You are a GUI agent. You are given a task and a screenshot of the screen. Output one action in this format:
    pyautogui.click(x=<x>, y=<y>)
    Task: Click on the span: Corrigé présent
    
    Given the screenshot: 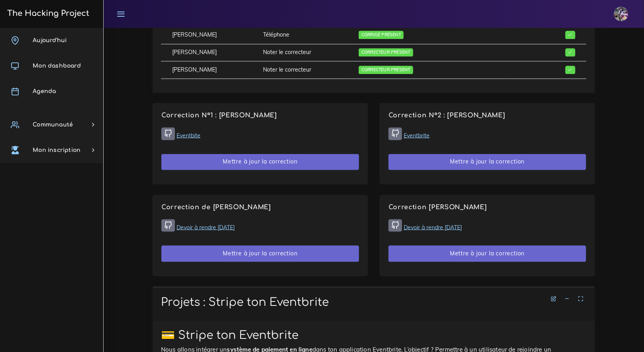 What is the action you would take?
    pyautogui.click(x=381, y=35)
    